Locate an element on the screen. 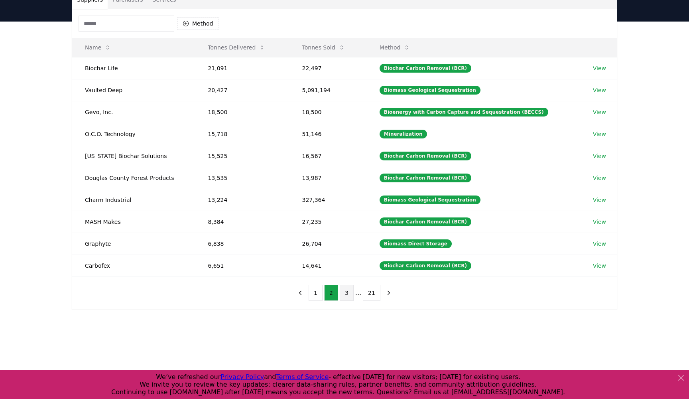 This screenshot has width=689, height=399. td: 6,651 is located at coordinates (242, 265).